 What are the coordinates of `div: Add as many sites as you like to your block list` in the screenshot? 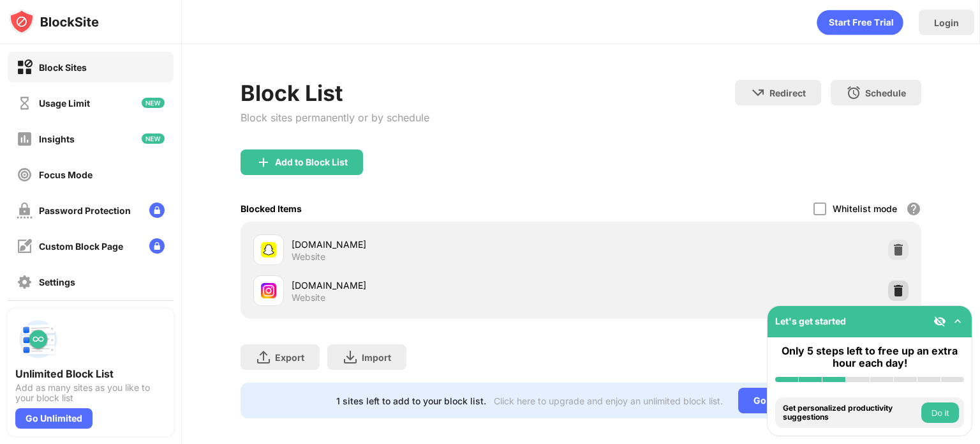 It's located at (90, 393).